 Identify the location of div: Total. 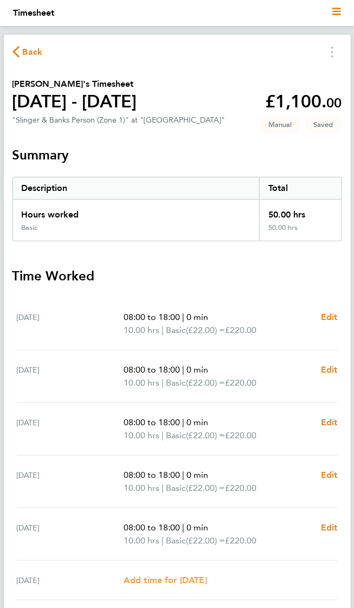
(301, 188).